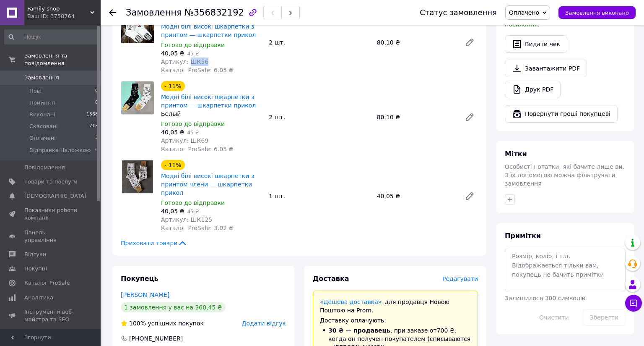 This screenshot has height=346, width=644. I want to click on div: успішних покупок, so click(162, 323).